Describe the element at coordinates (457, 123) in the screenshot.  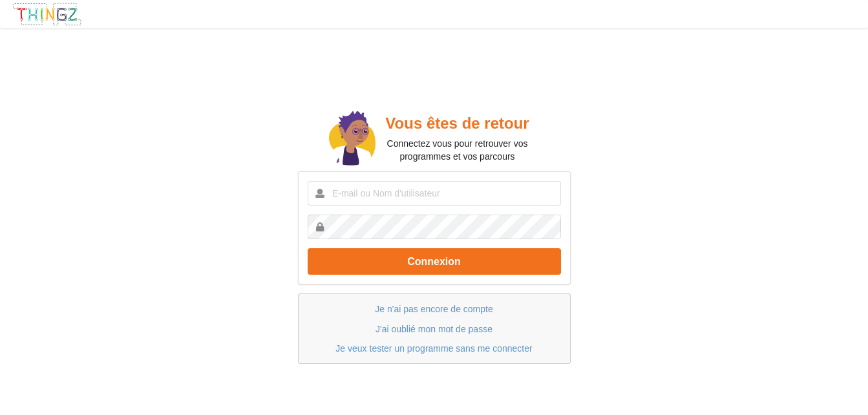
I see `h2: Vous êtes de retour` at that location.